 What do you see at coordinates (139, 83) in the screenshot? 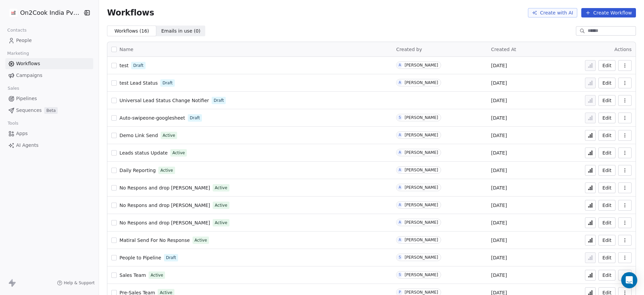
I see `span: test Lead Status` at bounding box center [139, 83].